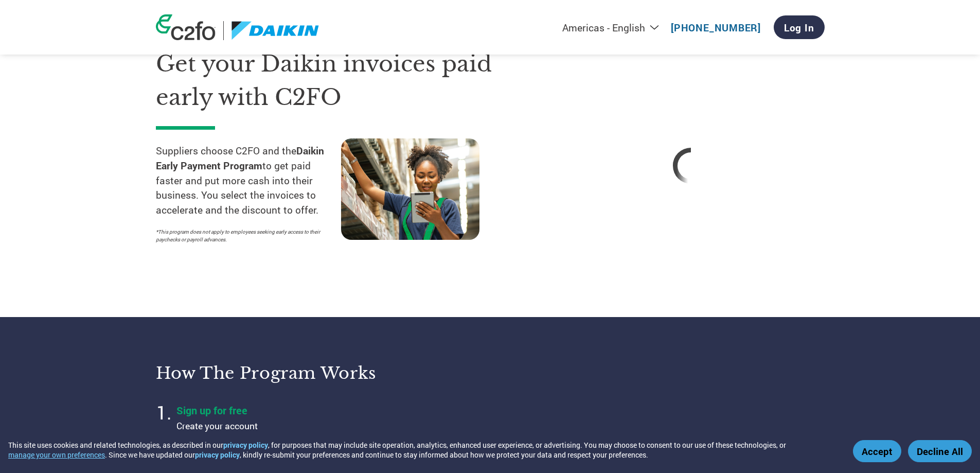  I want to click on button: manage your own preferences, so click(57, 455).